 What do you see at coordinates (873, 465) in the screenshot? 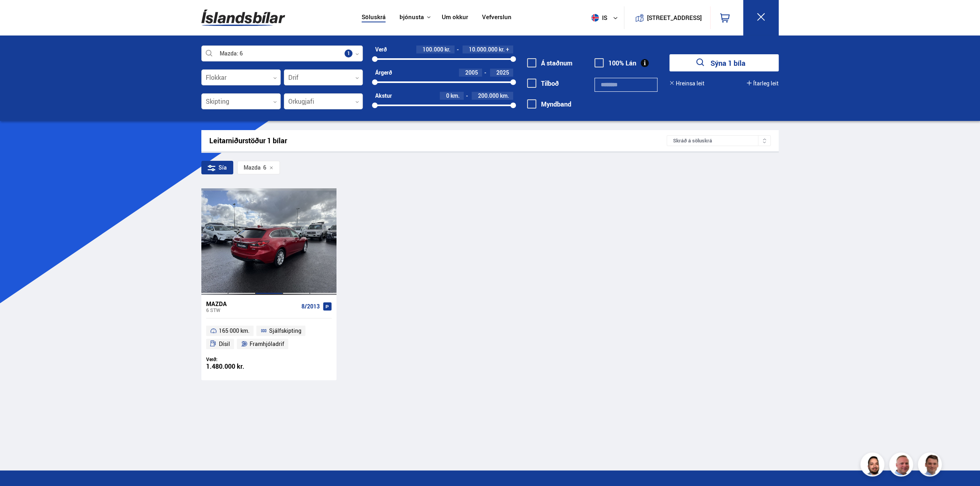
I see `img: nhp88E3Fdnt1Opn2.png` at bounding box center [873, 465].